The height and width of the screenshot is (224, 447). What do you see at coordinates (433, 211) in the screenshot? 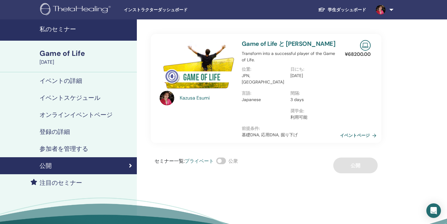
I see `div: Open Intercom Messenger` at bounding box center [433, 211].